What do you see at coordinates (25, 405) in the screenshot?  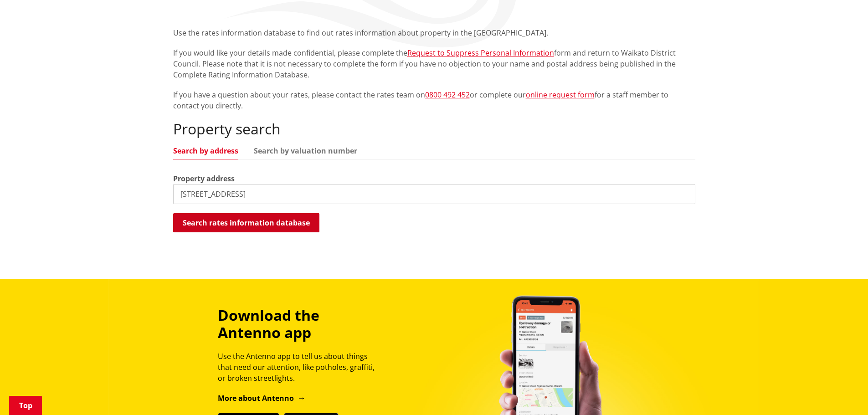 I see `a: Top` at bounding box center [25, 405].